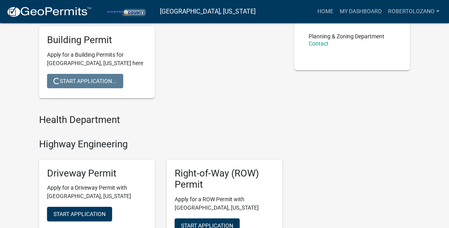 The width and height of the screenshot is (449, 228). I want to click on p: Planning & Zoning Department, so click(347, 36).